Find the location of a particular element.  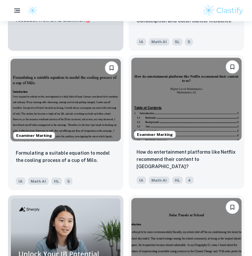

a: Examiner MarkingPlease log in to bookmark exemplarsHow do entertainment platforms like Netflix re... is located at coordinates (186, 123).